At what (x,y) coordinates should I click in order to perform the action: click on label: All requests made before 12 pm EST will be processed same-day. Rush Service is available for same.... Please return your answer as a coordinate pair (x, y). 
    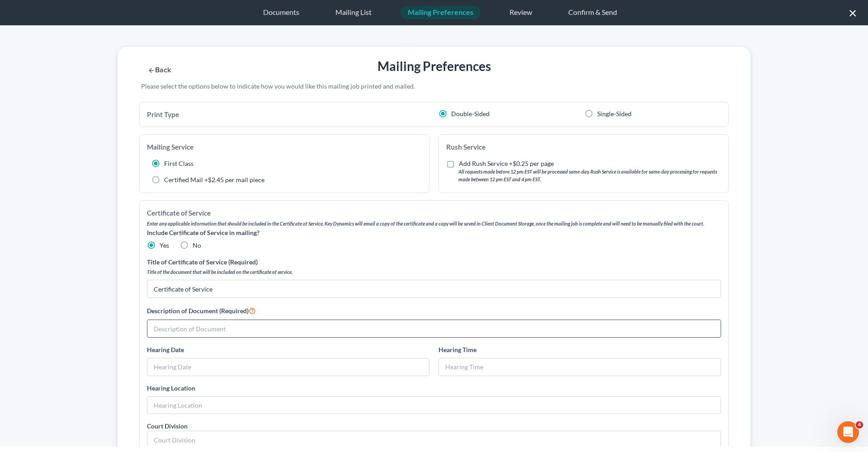
    Looking at the image, I should click on (589, 175).